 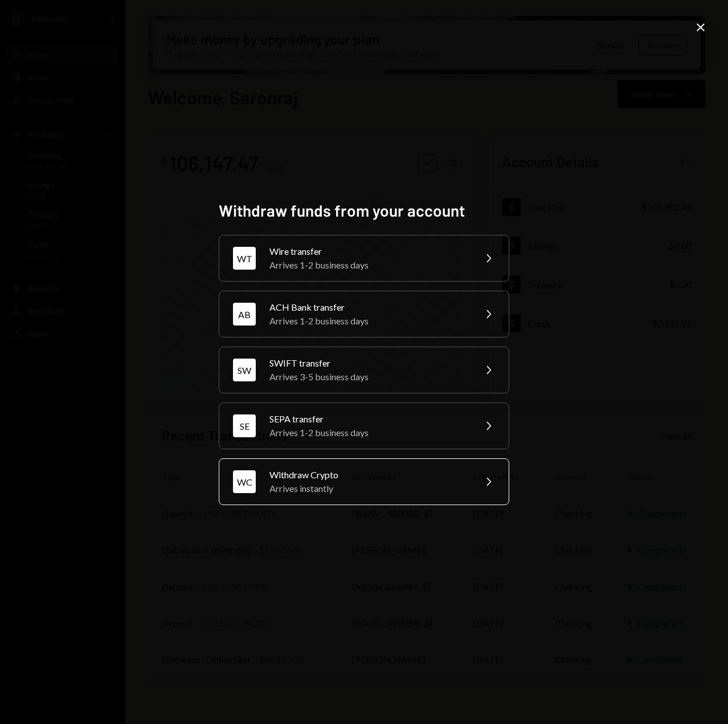 What do you see at coordinates (245, 482) in the screenshot?
I see `div: WC` at bounding box center [245, 482].